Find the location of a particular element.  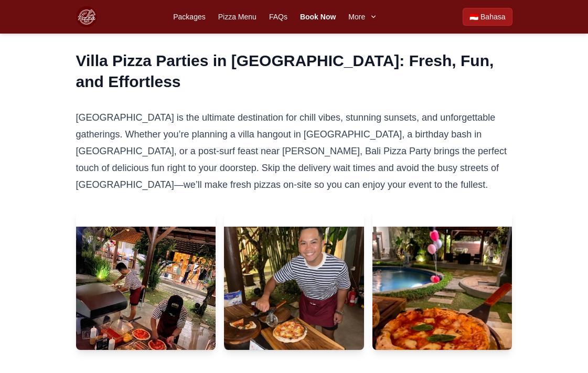

a: Book Now is located at coordinates (318, 17).